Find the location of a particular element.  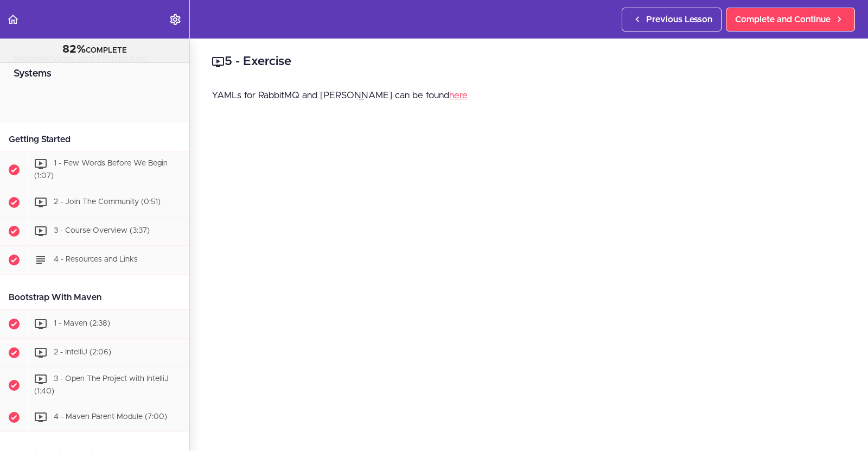

span: 3 - Course Overview (3:37) is located at coordinates (101, 230).